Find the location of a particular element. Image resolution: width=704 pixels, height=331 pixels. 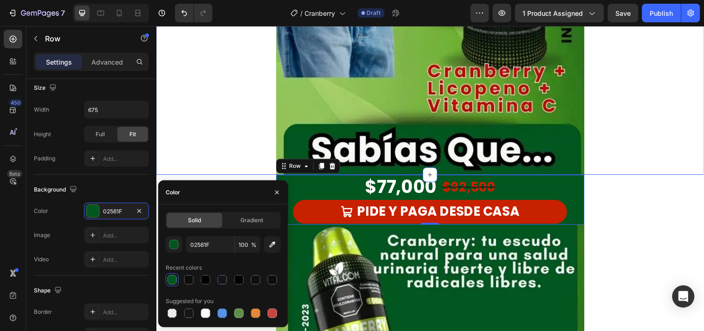

div: Publish is located at coordinates (662, 13).